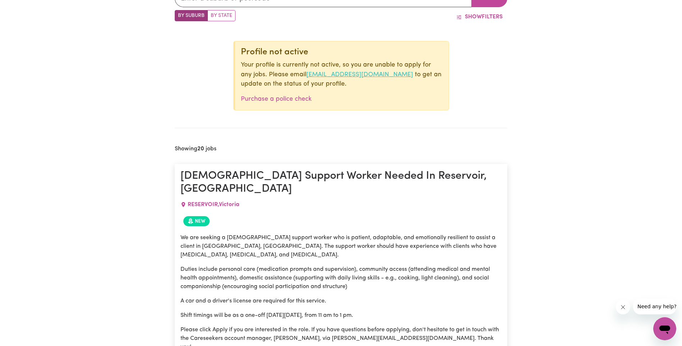 The image size is (682, 346). Describe the element at coordinates (276, 99) in the screenshot. I see `a: Purchase a police check` at that location.